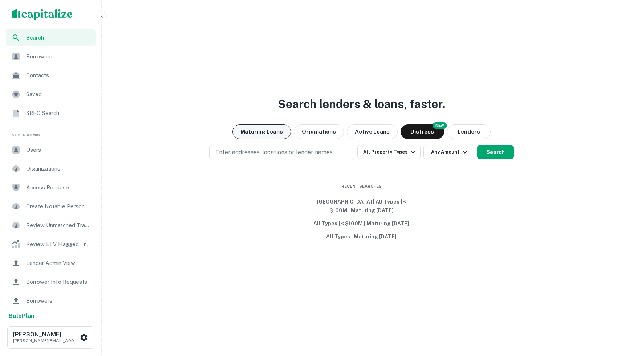 The width and height of the screenshot is (621, 356). I want to click on div: Review LTV Flagged Transactions, so click(50, 244).